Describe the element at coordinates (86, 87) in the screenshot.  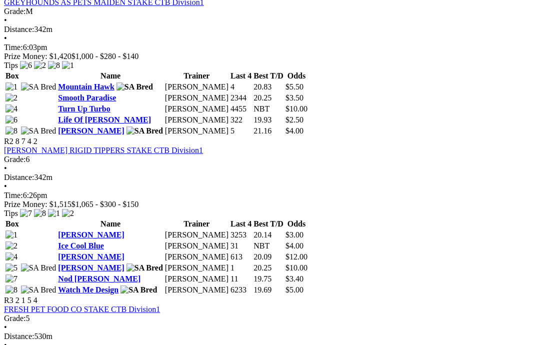
I see `a: Mountain Hawk` at that location.